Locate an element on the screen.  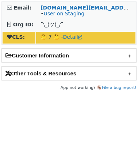
a: User on Staging is located at coordinates (64, 13).